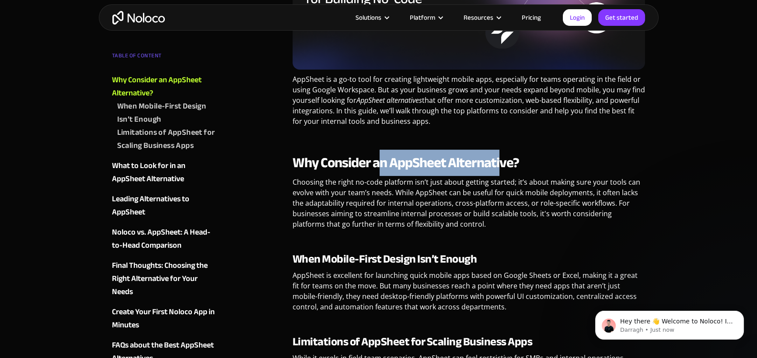  What do you see at coordinates (406, 163) in the screenshot?
I see `strong: Why Consider an AppSheet Alternative?` at bounding box center [406, 163].